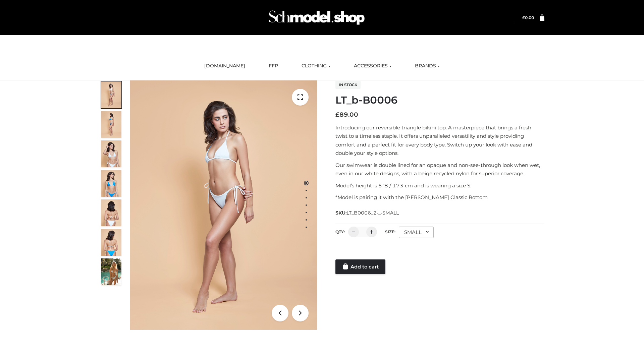  Describe the element at coordinates (316, 18) in the screenshot. I see `img: Schmodel Admin 964` at that location.